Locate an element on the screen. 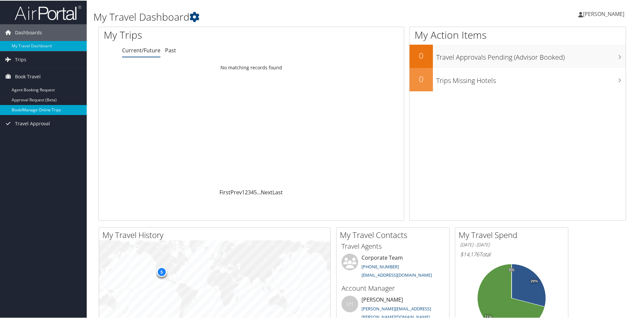 The image size is (635, 318). a: Past is located at coordinates (170, 50).